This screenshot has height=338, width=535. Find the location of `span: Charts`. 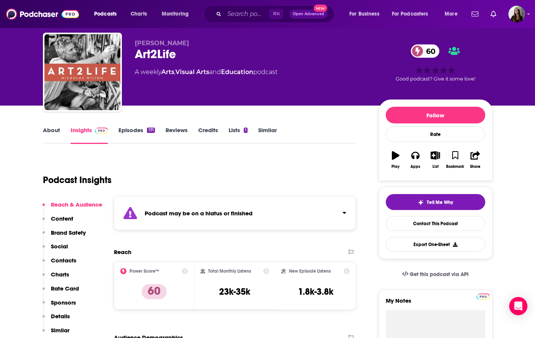

span: Charts is located at coordinates (139, 14).